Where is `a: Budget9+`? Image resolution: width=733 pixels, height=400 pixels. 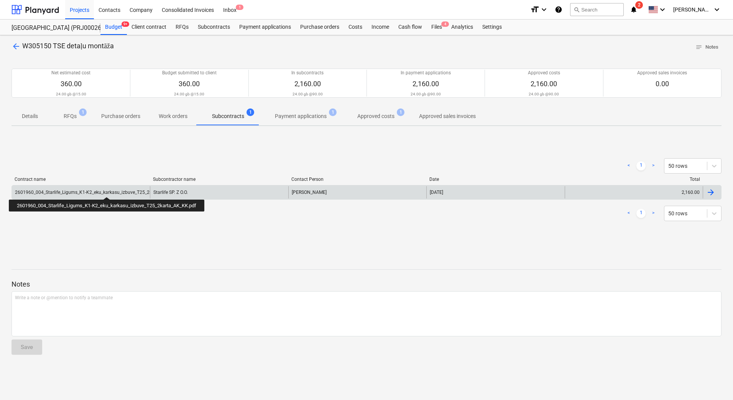 a: Budget9+ is located at coordinates (114, 27).